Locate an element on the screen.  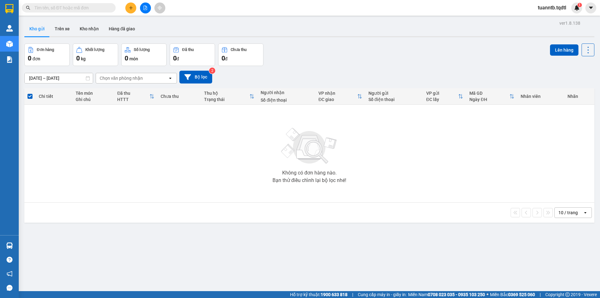
span: caret-down is located at coordinates (591, 8).